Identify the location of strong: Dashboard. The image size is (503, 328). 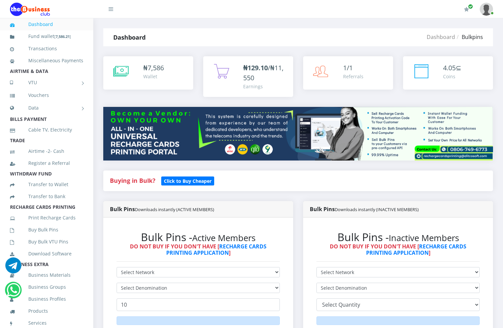
(129, 37).